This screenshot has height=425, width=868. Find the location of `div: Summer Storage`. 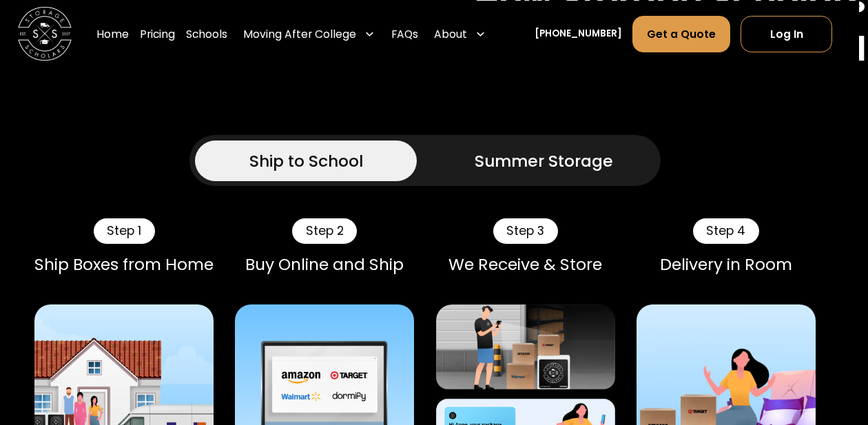

div: Summer Storage is located at coordinates (544, 161).